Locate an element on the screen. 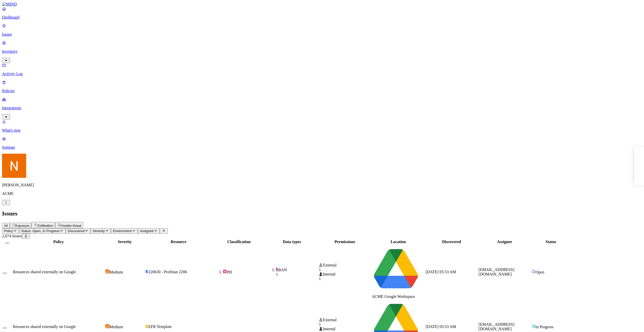 The image size is (644, 332). img: google-slides is located at coordinates (147, 327).